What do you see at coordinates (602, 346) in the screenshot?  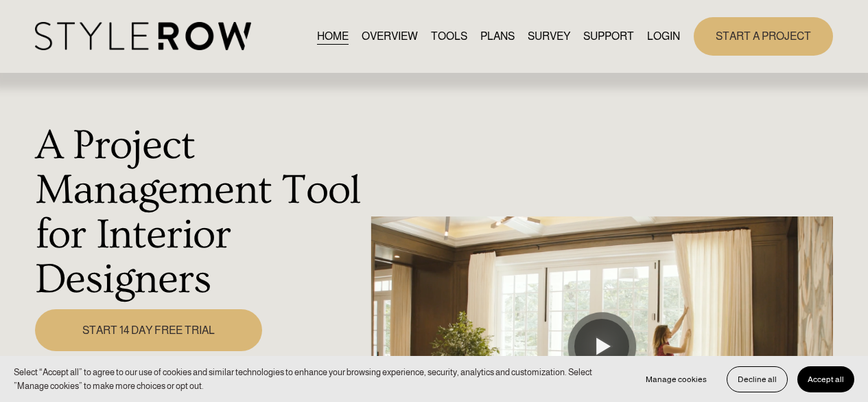 I see `button: Play` at bounding box center [602, 346].